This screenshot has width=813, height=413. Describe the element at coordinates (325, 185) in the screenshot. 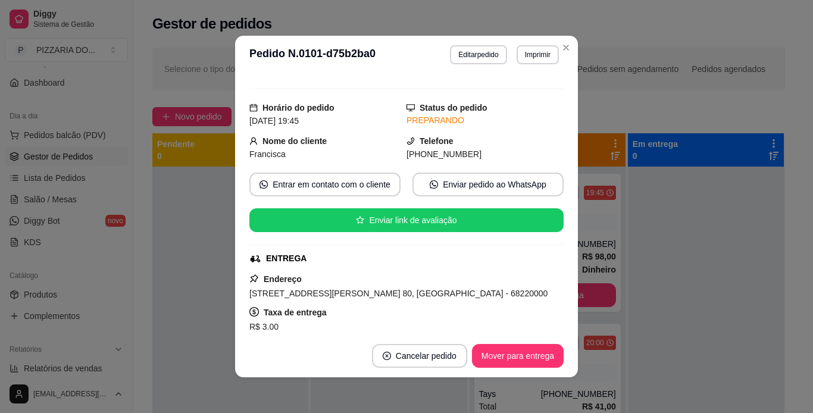

I see `button: whats-appEntrar em contato com o cliente` at that location.